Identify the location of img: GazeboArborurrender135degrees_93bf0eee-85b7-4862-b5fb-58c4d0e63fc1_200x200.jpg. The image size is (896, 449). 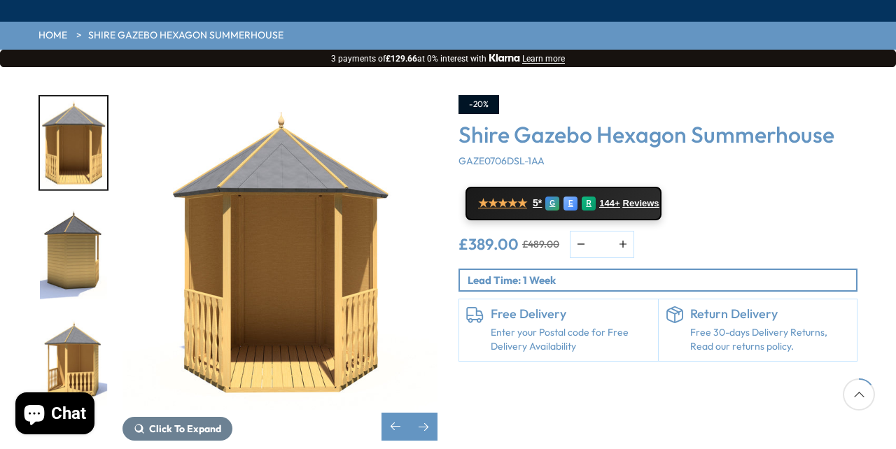
(73, 253).